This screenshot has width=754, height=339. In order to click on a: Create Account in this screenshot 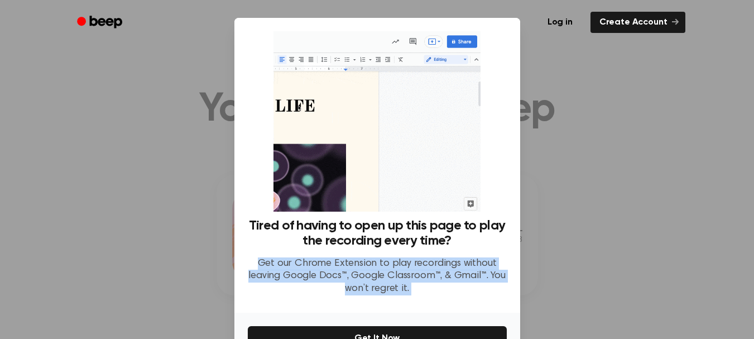, I will do `click(638, 22)`.